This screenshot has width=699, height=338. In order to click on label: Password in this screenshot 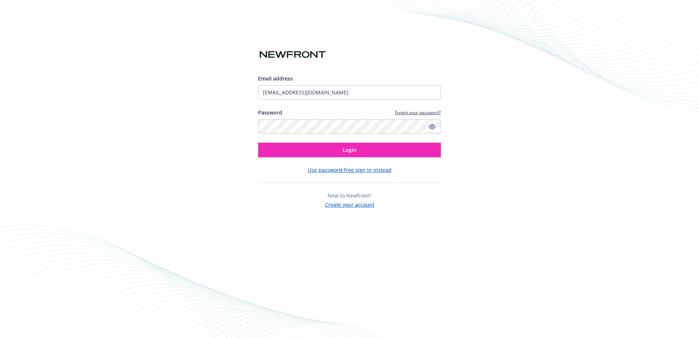, I will do `click(270, 112)`.